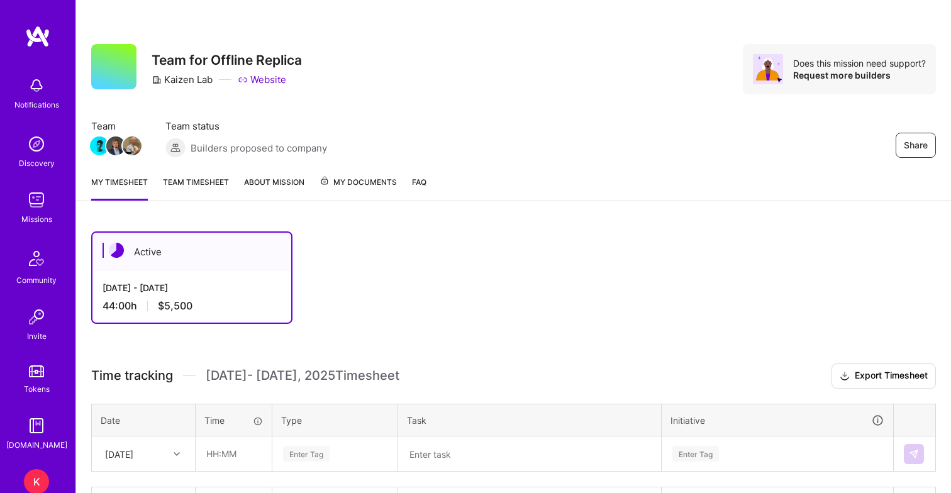 The image size is (951, 493). Describe the element at coordinates (38, 36) in the screenshot. I see `img: logo` at that location.